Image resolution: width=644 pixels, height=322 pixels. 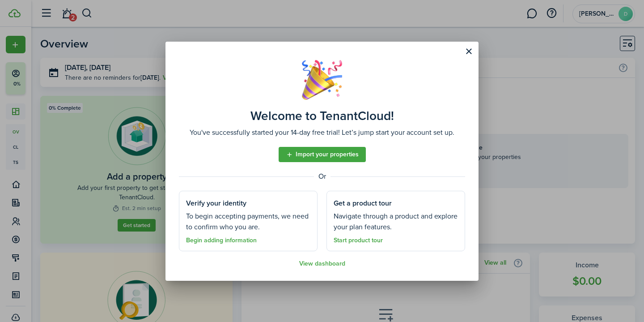 I want to click on a: View dashboard, so click(x=322, y=264).